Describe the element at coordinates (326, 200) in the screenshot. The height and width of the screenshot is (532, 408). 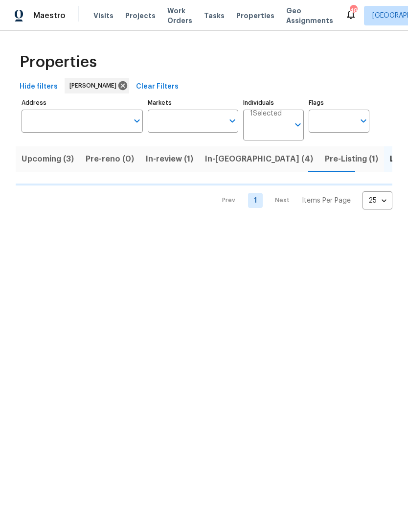
I see `p: Items Per Page` at that location.